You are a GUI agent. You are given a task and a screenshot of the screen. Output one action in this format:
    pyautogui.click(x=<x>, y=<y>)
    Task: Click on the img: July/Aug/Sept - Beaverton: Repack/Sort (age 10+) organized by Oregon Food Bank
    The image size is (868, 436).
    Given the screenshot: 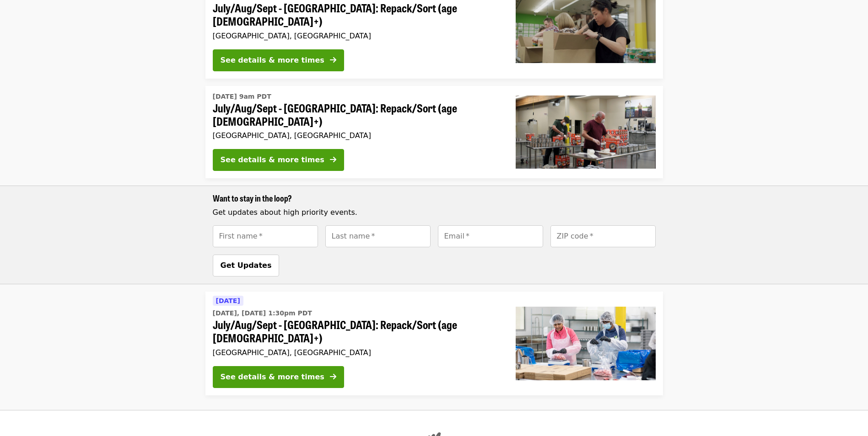 What is the action you would take?
    pyautogui.click(x=586, y=344)
    